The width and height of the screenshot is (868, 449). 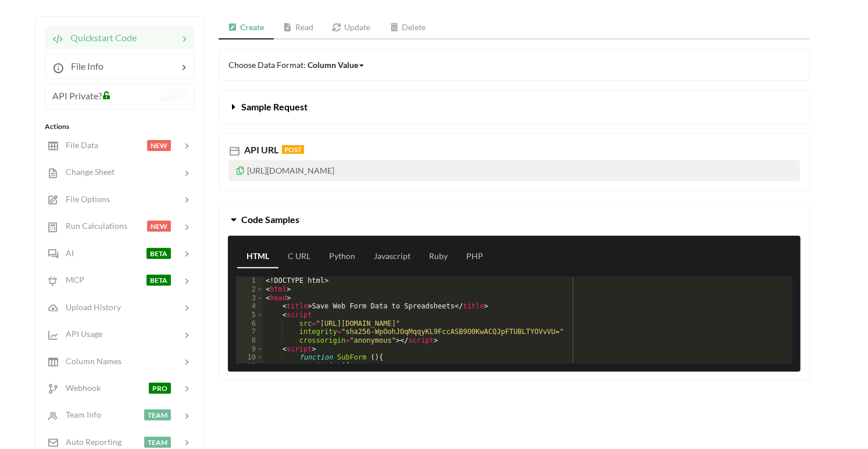 I want to click on div: Column Value, so click(x=333, y=64).